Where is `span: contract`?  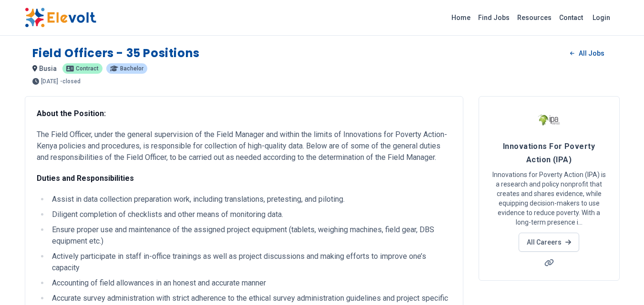 span: contract is located at coordinates (87, 68).